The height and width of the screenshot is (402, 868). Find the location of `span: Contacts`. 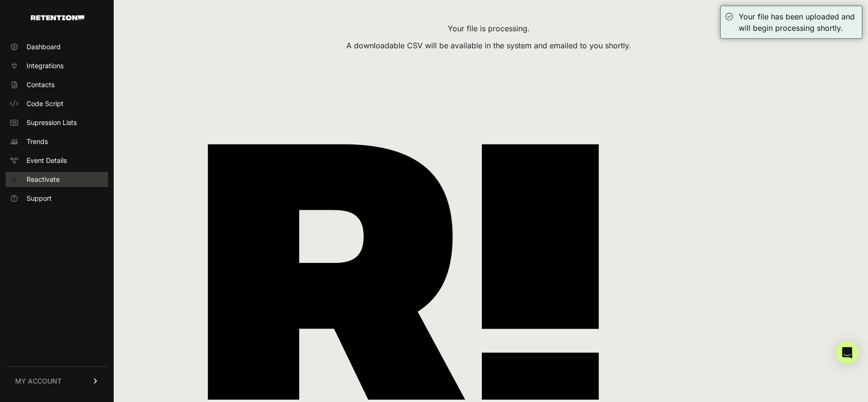

span: Contacts is located at coordinates (40, 85).